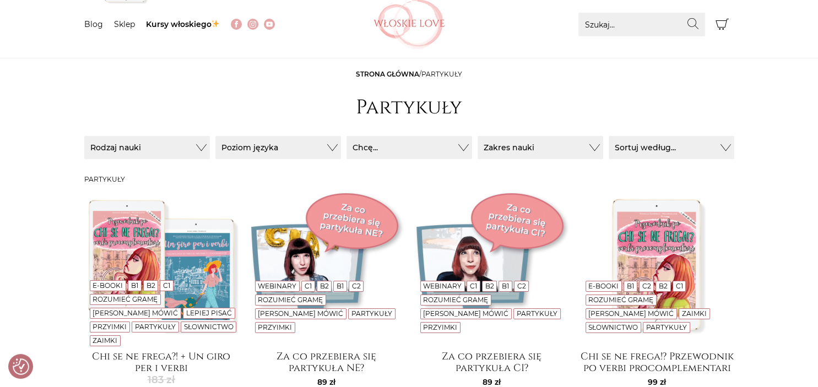 The height and width of the screenshot is (387, 818). I want to click on span: Partykuły, so click(442, 74).